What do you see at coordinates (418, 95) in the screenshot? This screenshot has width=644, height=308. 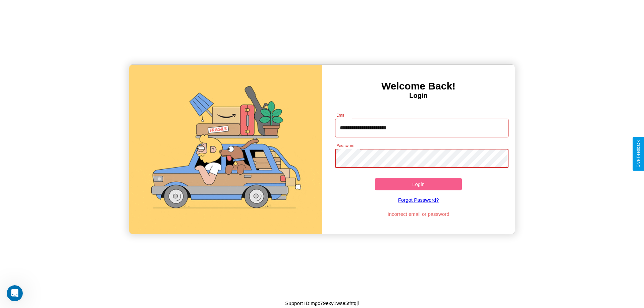 I see `h4: Login` at bounding box center [418, 95].